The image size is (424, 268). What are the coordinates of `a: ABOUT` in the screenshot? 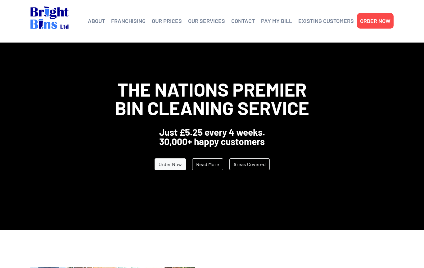 It's located at (96, 21).